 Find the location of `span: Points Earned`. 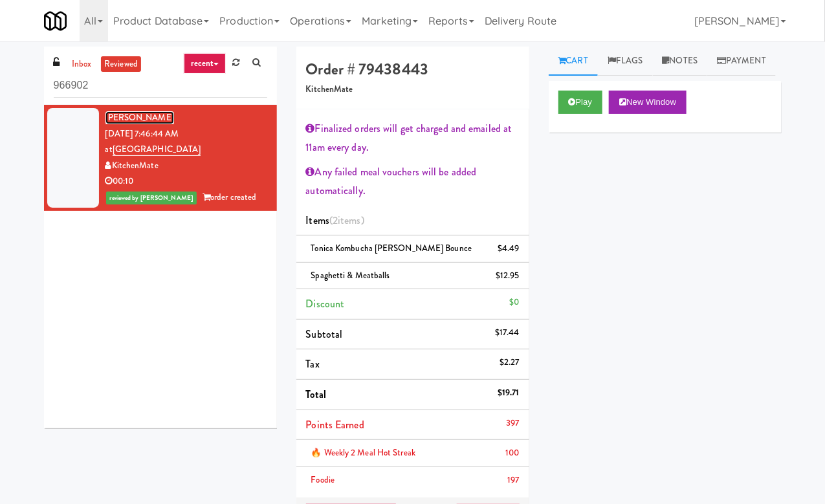

span: Points Earned is located at coordinates (335, 425).